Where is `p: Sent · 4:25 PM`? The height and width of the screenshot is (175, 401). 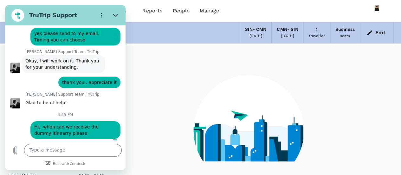 p: Sent · 4:25 PM is located at coordinates (92, 137).